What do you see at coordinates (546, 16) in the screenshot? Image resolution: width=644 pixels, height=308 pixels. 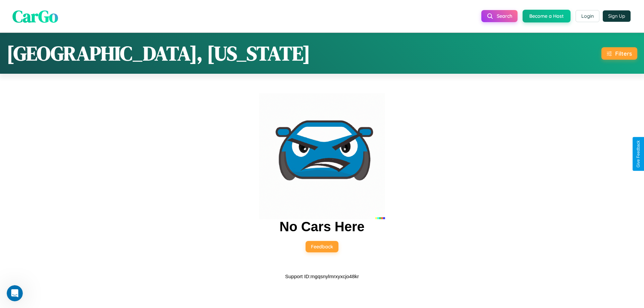 I see `button: Become a Host` at bounding box center [546, 16].